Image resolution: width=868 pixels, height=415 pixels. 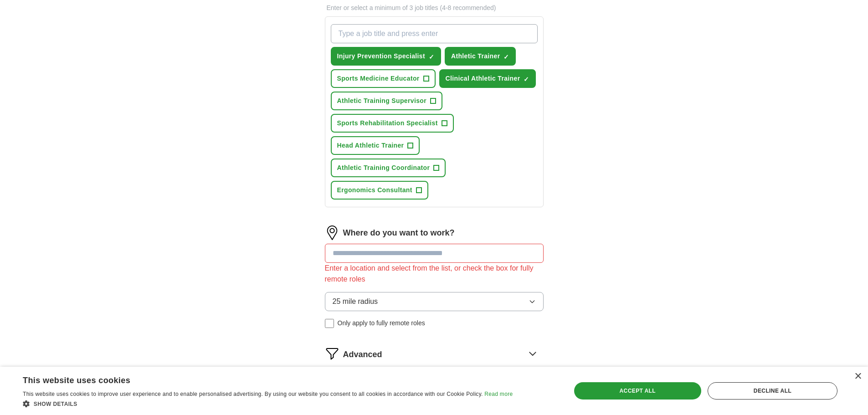 I want to click on div: Show details, so click(x=267, y=404).